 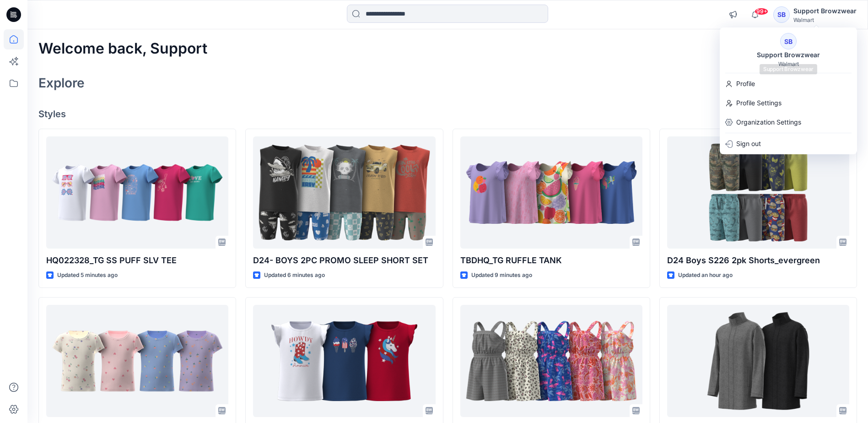 I want to click on p: Sign out, so click(x=749, y=144).